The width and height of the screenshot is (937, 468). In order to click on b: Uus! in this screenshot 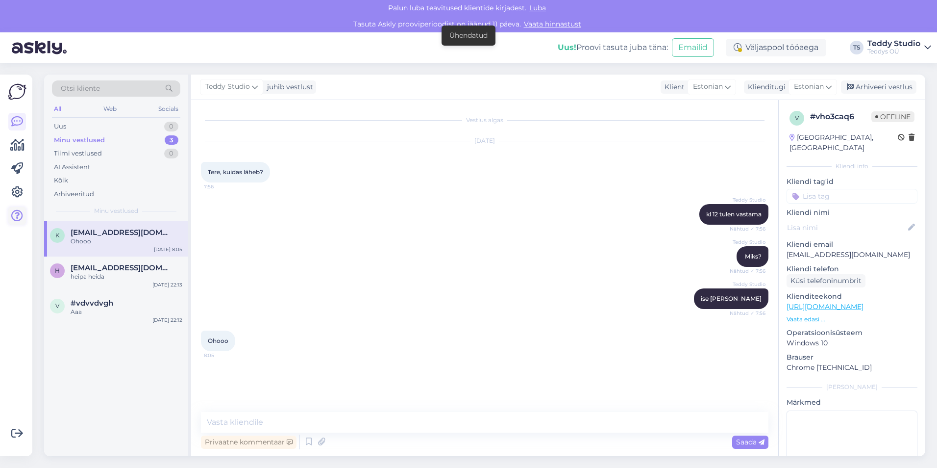, I will do `click(567, 47)`.